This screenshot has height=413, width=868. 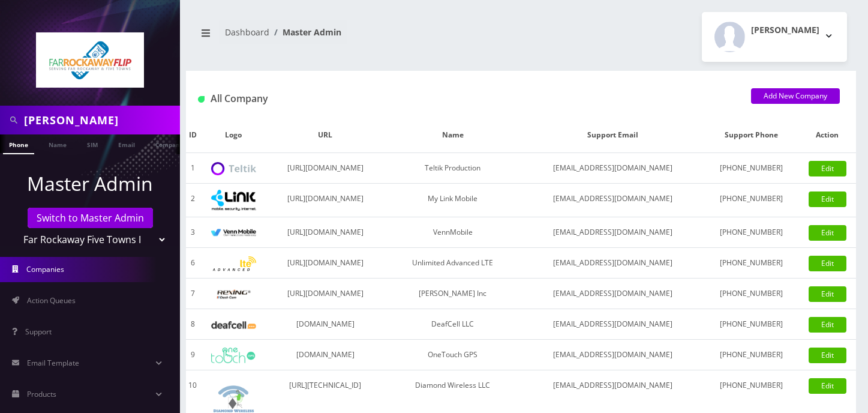 I want to click on th: Logo, so click(x=233, y=135).